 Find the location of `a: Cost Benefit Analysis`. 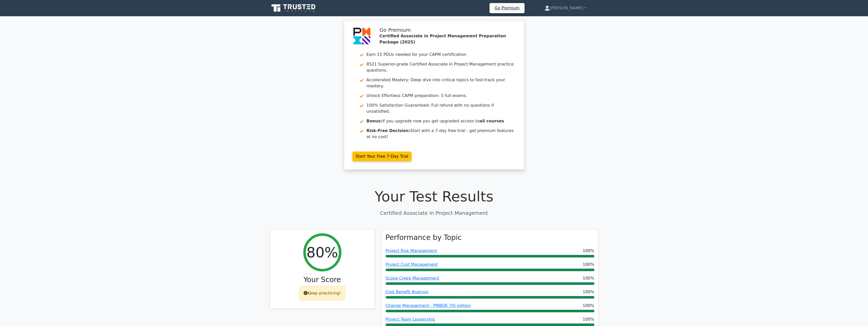

a: Cost Benefit Analysis is located at coordinates (407, 292).